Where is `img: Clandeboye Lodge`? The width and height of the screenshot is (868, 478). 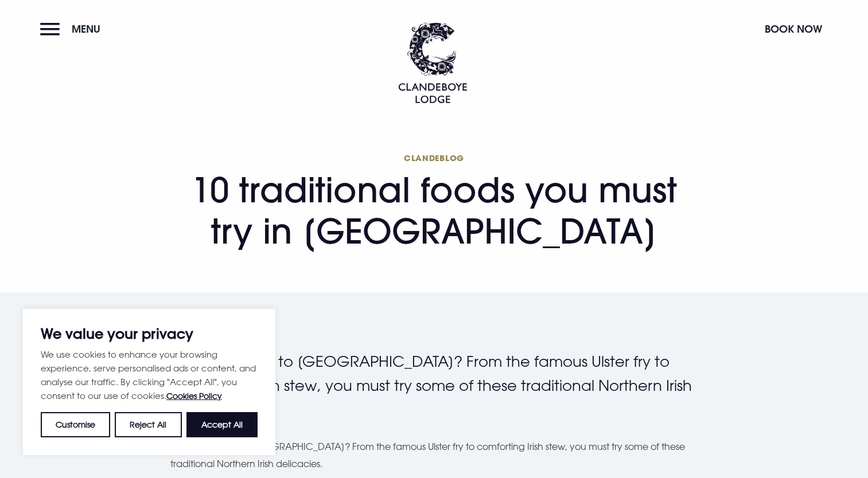 img: Clandeboye Lodge is located at coordinates (433, 63).